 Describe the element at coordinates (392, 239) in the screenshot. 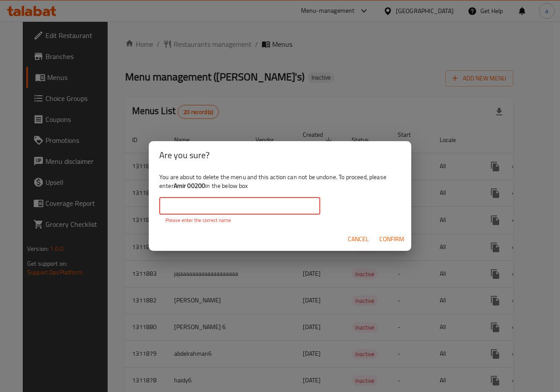

I see `button: Confirm` at that location.